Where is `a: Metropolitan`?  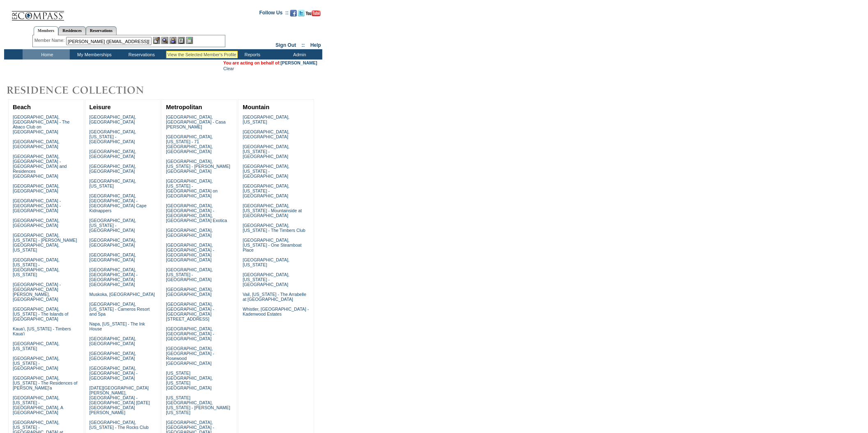 a: Metropolitan is located at coordinates (184, 107).